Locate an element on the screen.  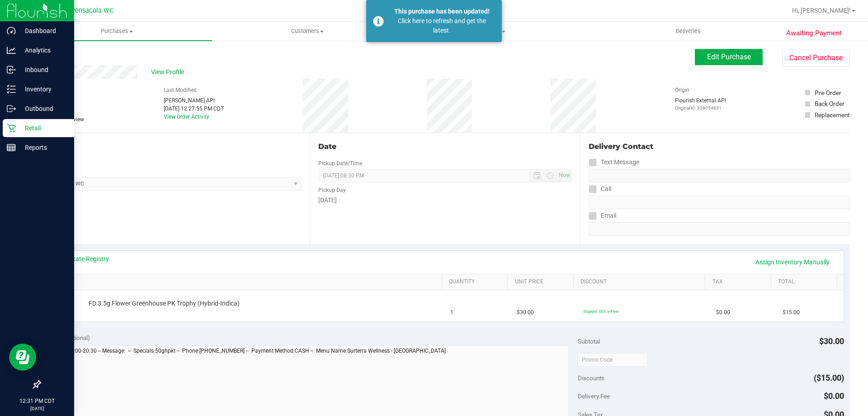
p: Inbound is located at coordinates (43, 70).